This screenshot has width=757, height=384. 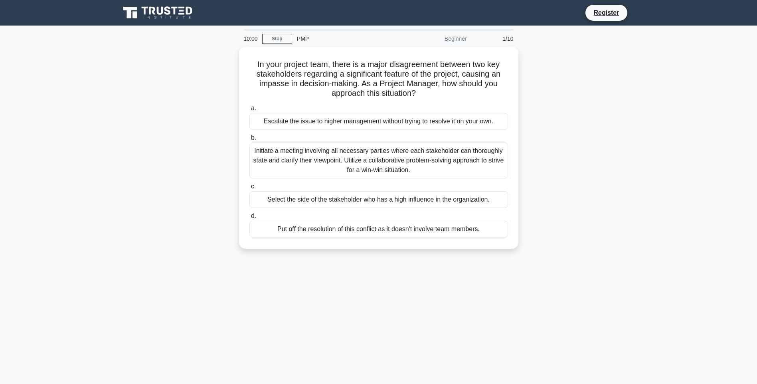 I want to click on div: Select the side of the stakeholder who has a high influence in the organization., so click(x=379, y=199).